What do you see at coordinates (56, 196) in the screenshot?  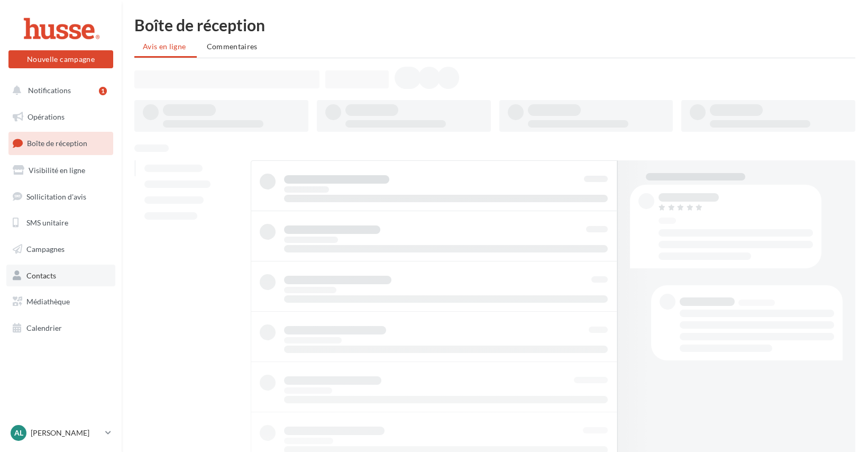 I see `span: Sollicitation d'avis` at bounding box center [56, 196].